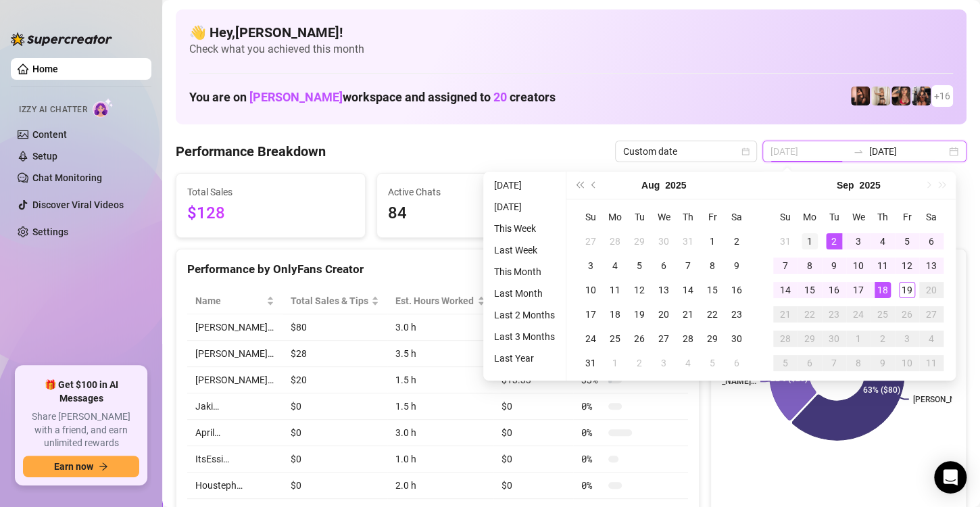  Describe the element at coordinates (590, 314) in the screenshot. I see `div: 17` at that location.